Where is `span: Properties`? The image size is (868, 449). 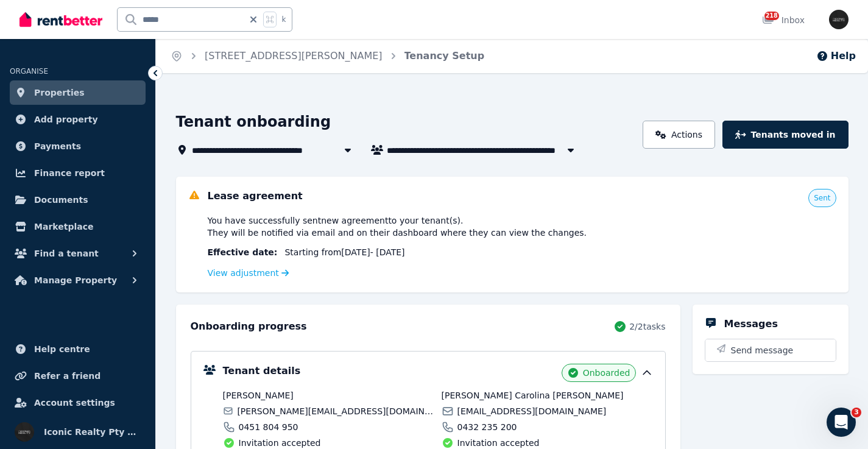
span: Properties is located at coordinates (59, 93).